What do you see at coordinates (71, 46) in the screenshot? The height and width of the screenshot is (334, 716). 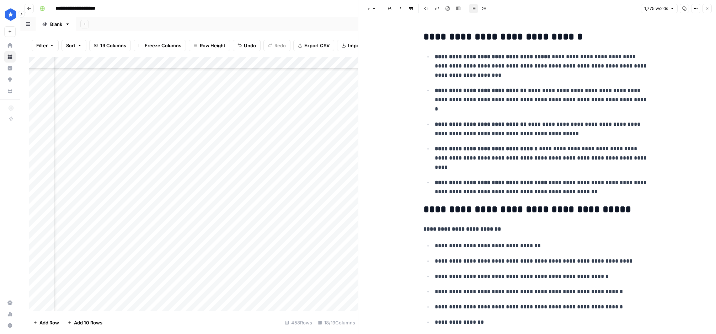 I see `span: Sort` at bounding box center [71, 46].